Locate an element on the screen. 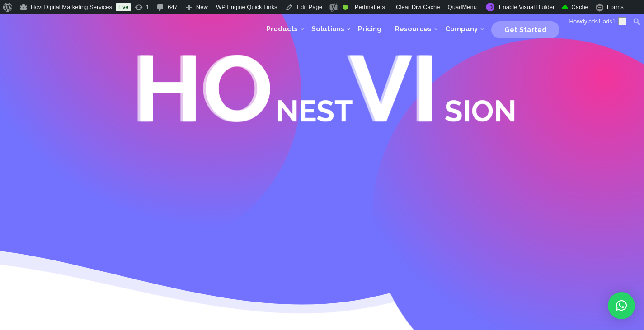 This screenshot has height=330, width=644. a: Get Started is located at coordinates (525, 29).